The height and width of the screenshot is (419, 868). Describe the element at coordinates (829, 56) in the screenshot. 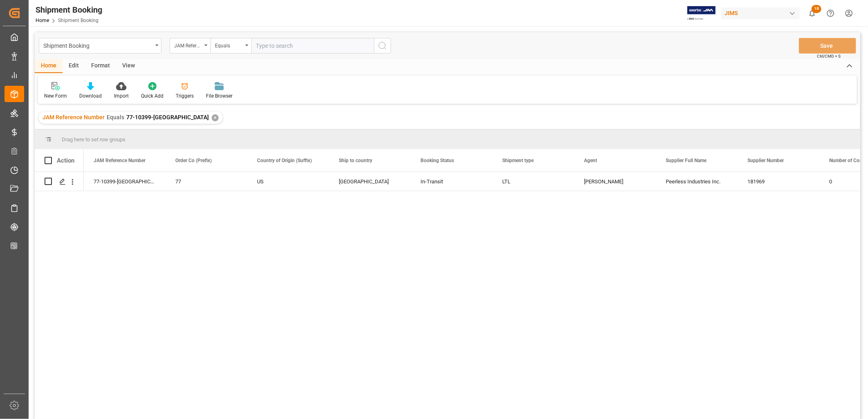

I see `span: Ctrl/CMD + S` at that location.